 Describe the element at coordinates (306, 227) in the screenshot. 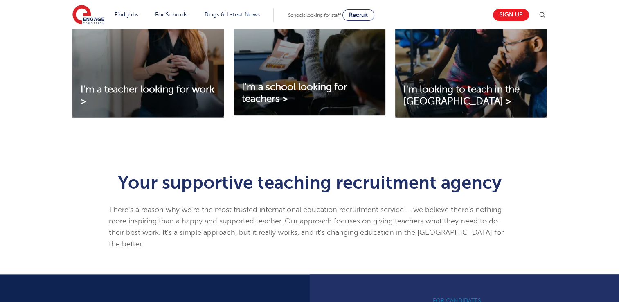

I see `span: There’s a reason why we’re the most trusted international education recruitment service – we beli...` at that location.